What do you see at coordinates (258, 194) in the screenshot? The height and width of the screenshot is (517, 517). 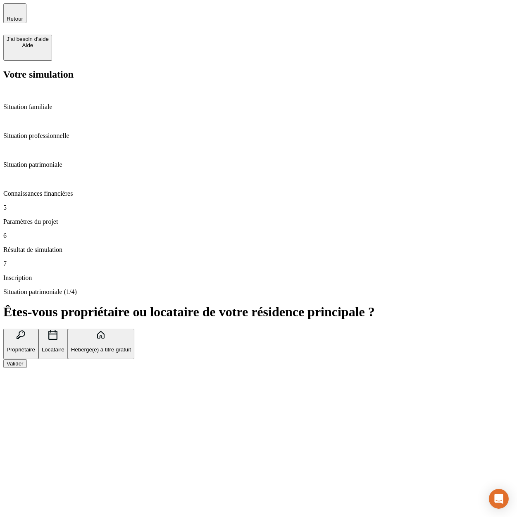 I see `p: Connaissances financières` at bounding box center [258, 194].